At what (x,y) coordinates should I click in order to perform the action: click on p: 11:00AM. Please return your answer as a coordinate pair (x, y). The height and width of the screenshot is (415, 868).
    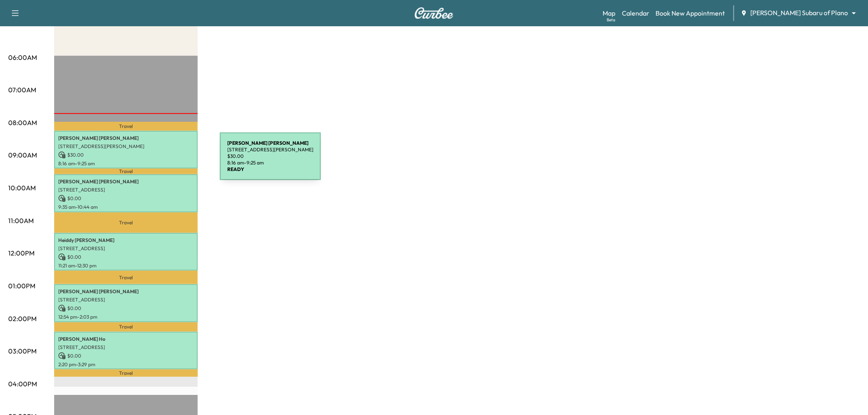
    Looking at the image, I should click on (21, 221).